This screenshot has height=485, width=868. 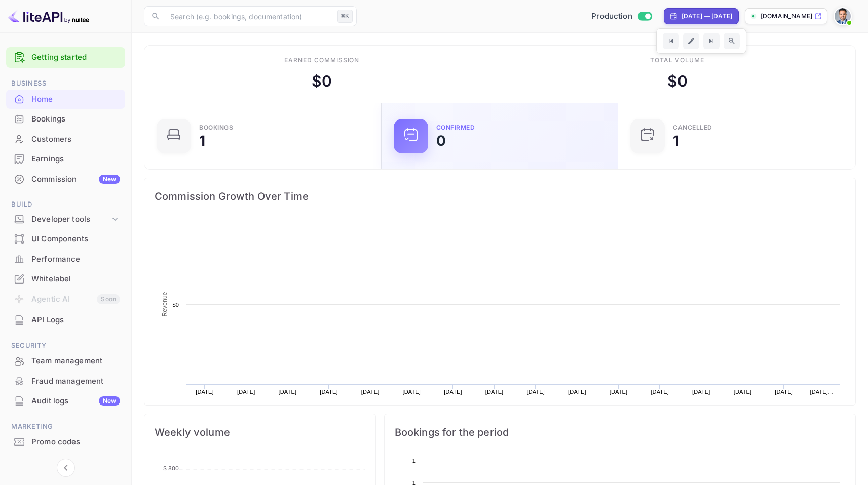 I want to click on button: Collapse navigation, so click(x=66, y=468).